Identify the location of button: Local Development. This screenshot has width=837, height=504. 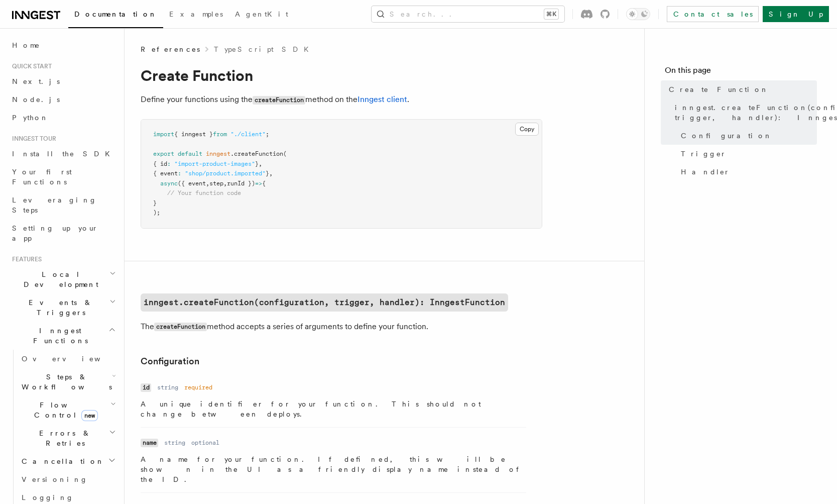
(63, 279).